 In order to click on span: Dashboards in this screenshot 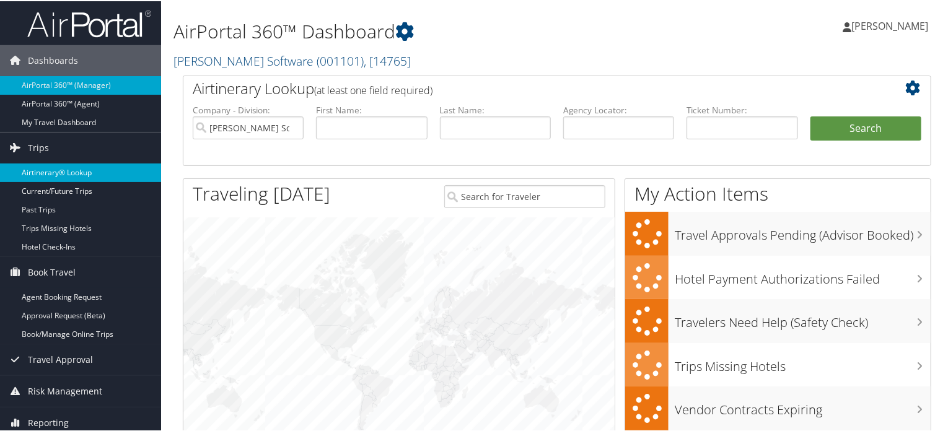, I will do `click(53, 59)`.